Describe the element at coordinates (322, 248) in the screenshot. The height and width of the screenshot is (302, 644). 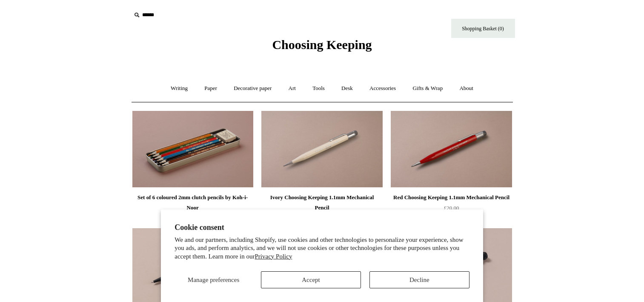
I see `p: We and our partners, including Shopify, use cookies and other technologies to personalize your ex...` at that location.